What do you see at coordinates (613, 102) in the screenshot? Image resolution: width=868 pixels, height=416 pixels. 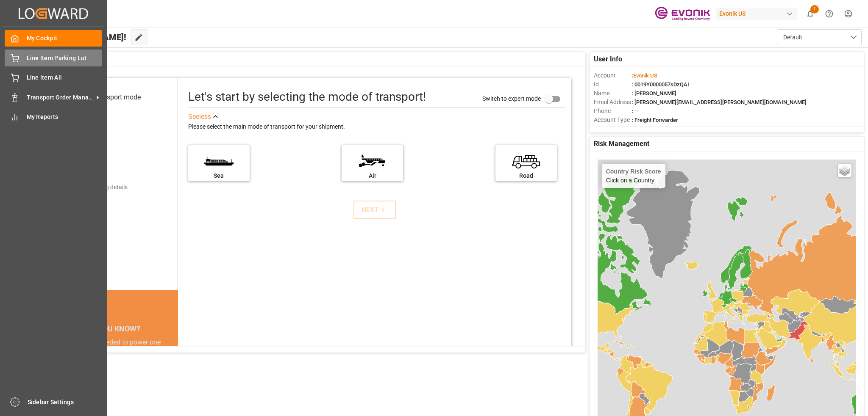 I see `span: Email Address` at bounding box center [613, 102].